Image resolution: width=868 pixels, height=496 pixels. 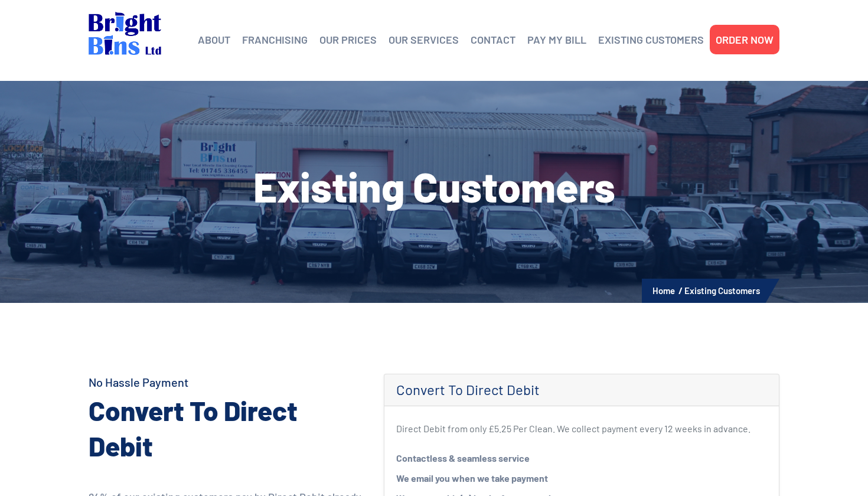 What do you see at coordinates (651, 39) in the screenshot?
I see `a: EXISTING CUSTOMERS` at bounding box center [651, 39].